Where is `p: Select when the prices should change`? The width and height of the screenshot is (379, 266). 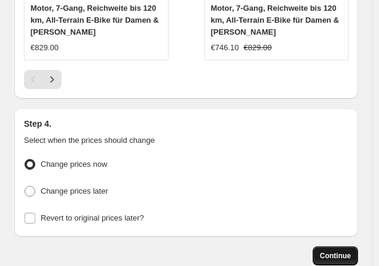 p: Select when the prices should change is located at coordinates (186, 140).